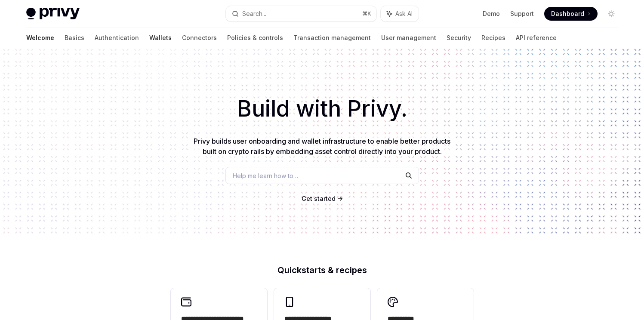  I want to click on a: Welcome, so click(40, 38).